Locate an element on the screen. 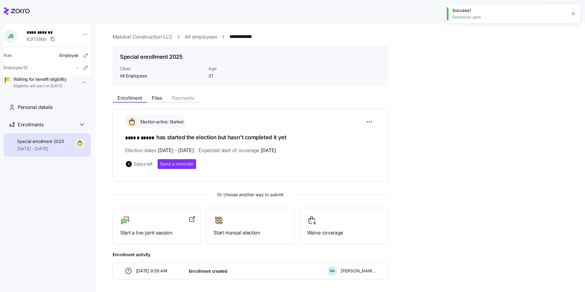  span: Files is located at coordinates (157, 98).